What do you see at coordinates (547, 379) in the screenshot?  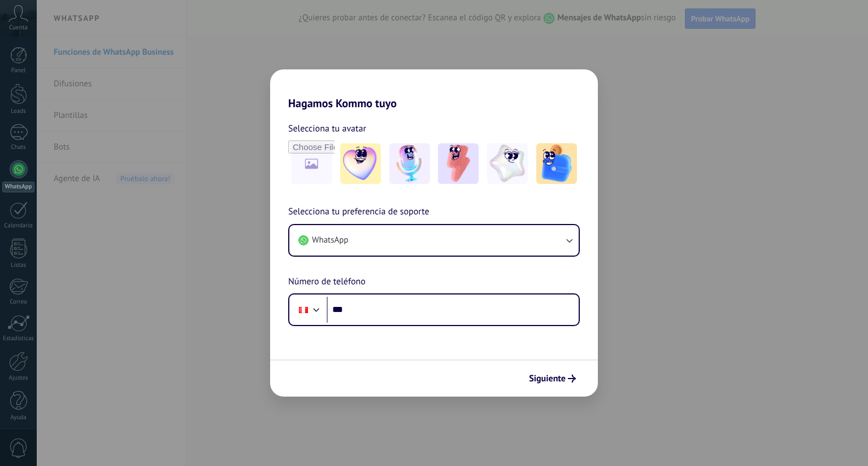 I see `span: Siguiente` at bounding box center [547, 379].